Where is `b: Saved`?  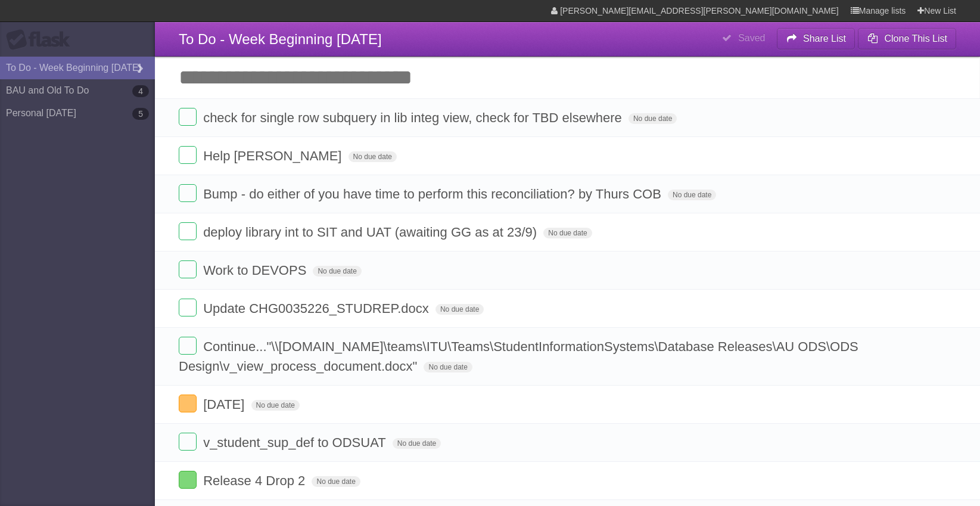 b: Saved is located at coordinates (751, 38).